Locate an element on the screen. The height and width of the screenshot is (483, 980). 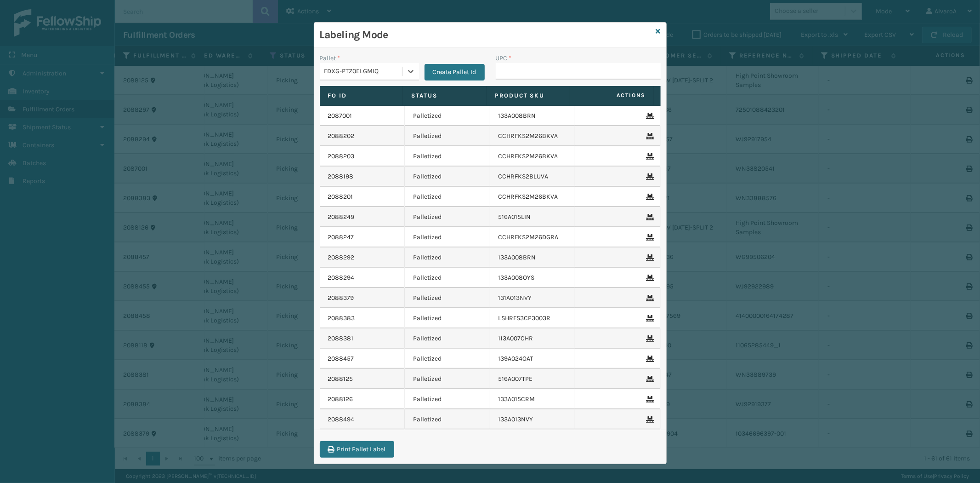
a: 2088202 is located at coordinates (341, 136).